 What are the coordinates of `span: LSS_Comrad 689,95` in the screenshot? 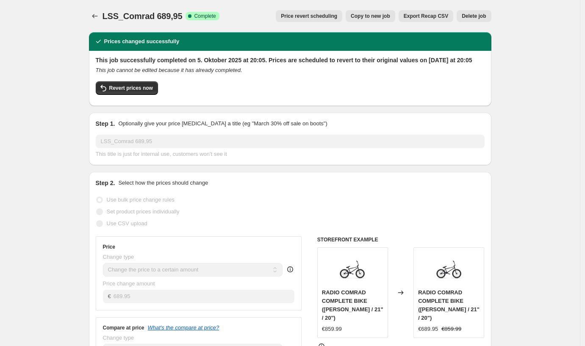 It's located at (142, 16).